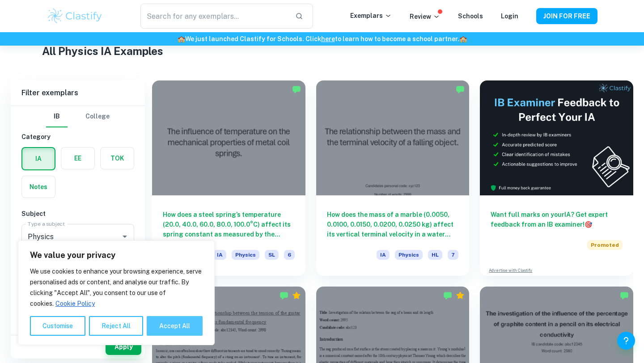  What do you see at coordinates (75, 303) in the screenshot?
I see `a: Cookie Policy` at bounding box center [75, 303].